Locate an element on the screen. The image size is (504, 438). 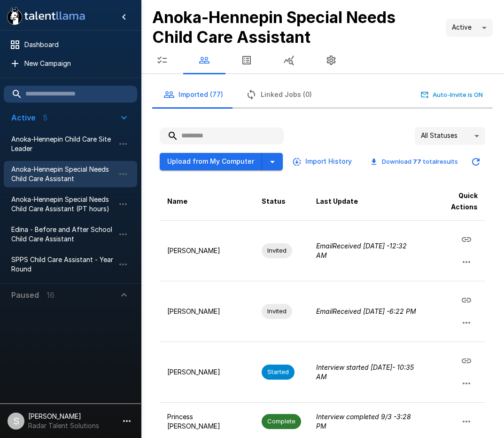
b: Anoka-Hennepin Special Needs Child Care Assistant is located at coordinates (274, 27).